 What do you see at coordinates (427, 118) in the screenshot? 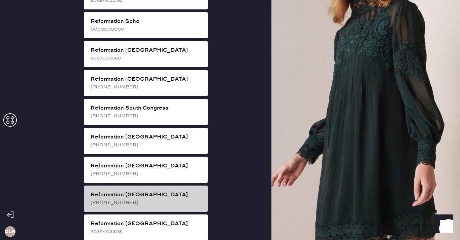
I see `th: QTY` at bounding box center [427, 118].